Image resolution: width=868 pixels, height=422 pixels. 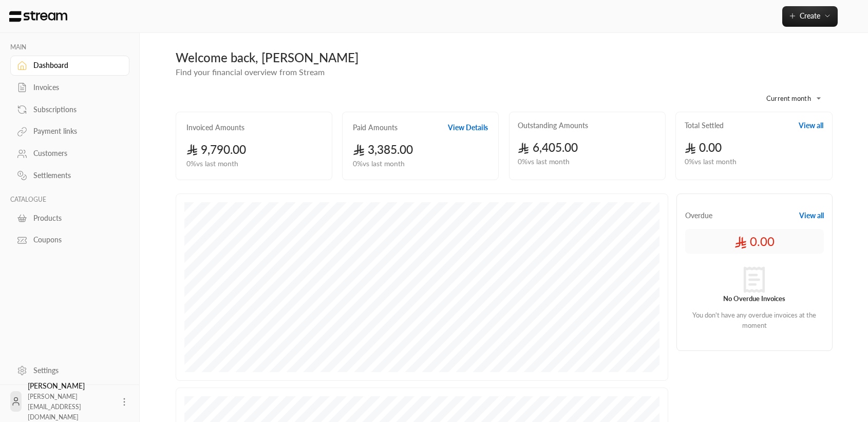 I want to click on span: 6,405.00, so click(x=548, y=147).